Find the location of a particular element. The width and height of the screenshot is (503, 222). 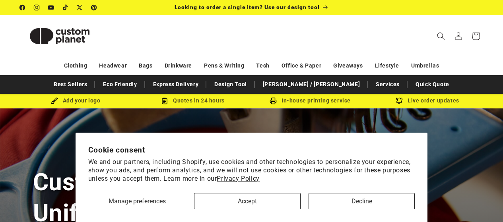

div: Quotes in 24 hours is located at coordinates (193, 101).